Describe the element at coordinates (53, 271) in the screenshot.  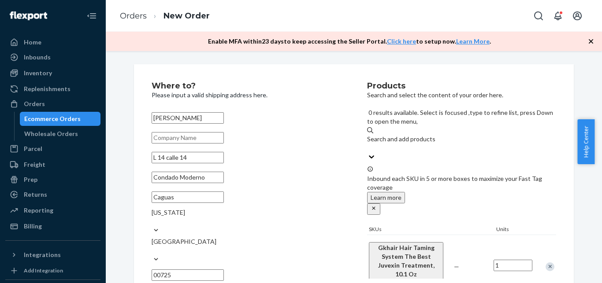
I see `a: Add Integration` at that location.